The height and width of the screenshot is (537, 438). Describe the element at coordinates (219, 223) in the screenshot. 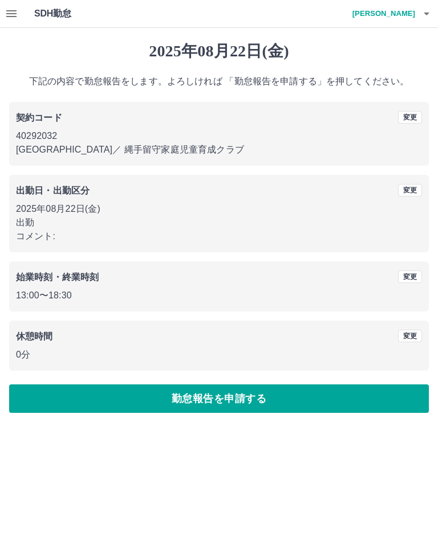

I see `p: 出勤` at that location.